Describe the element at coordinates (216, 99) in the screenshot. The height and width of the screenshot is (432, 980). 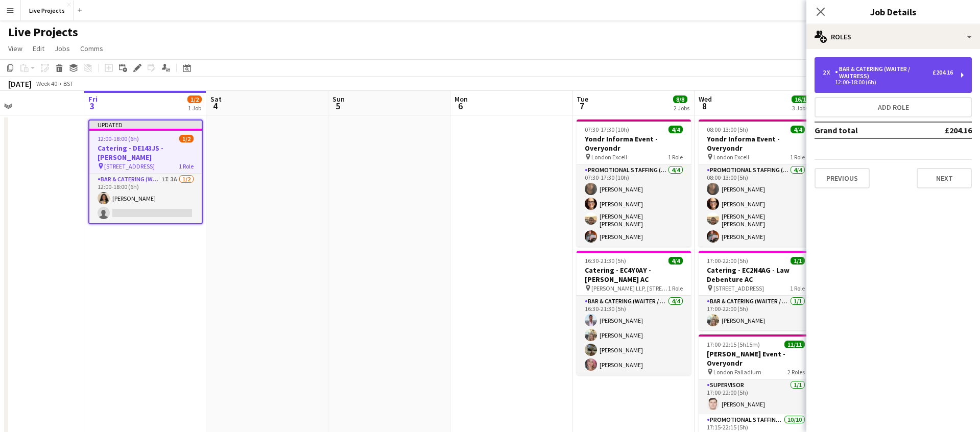
I see `span: Sat` at that location.